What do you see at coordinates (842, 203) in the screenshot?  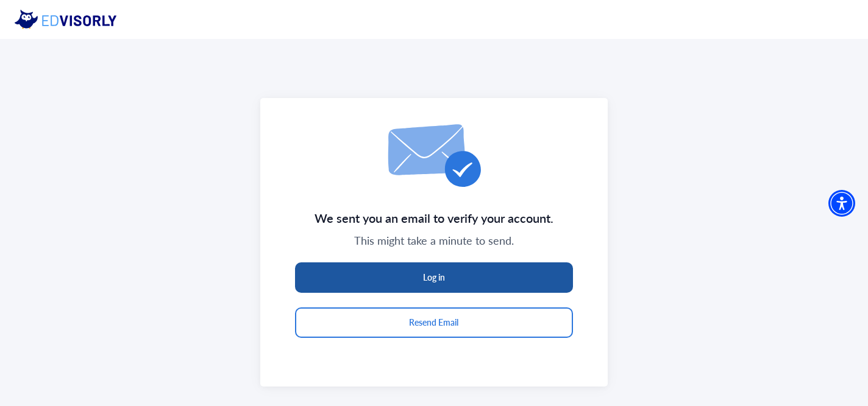 I see `div: Accessibility Menu` at bounding box center [842, 203].